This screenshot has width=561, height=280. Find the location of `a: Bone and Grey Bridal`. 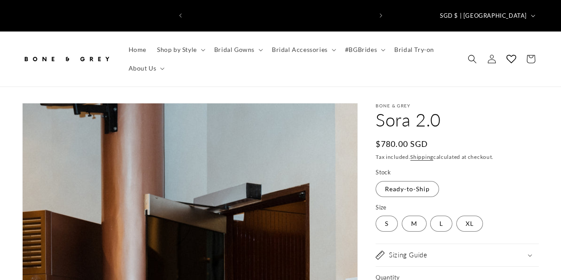

a: Bone and Grey Bridal is located at coordinates (67, 59).